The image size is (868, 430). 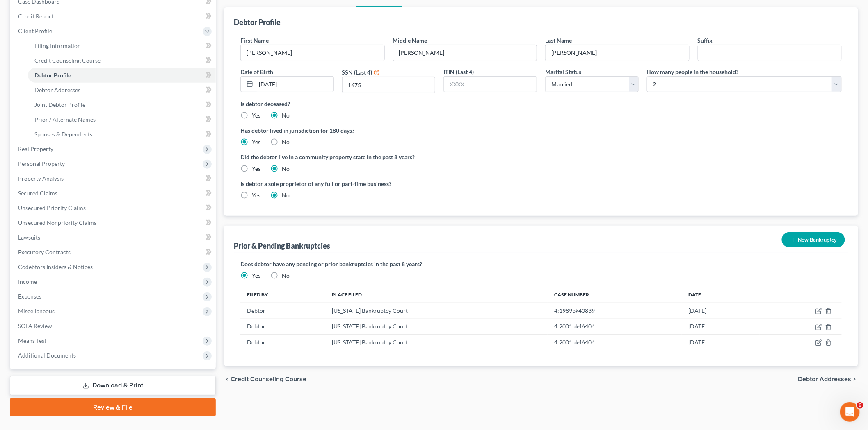 I want to click on span: Income, so click(x=27, y=282).